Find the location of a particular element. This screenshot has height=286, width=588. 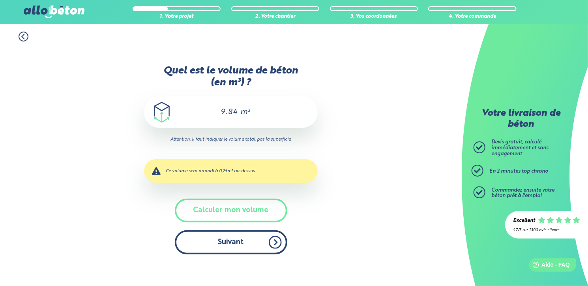

button: Calculer mon volume is located at coordinates (231, 210).